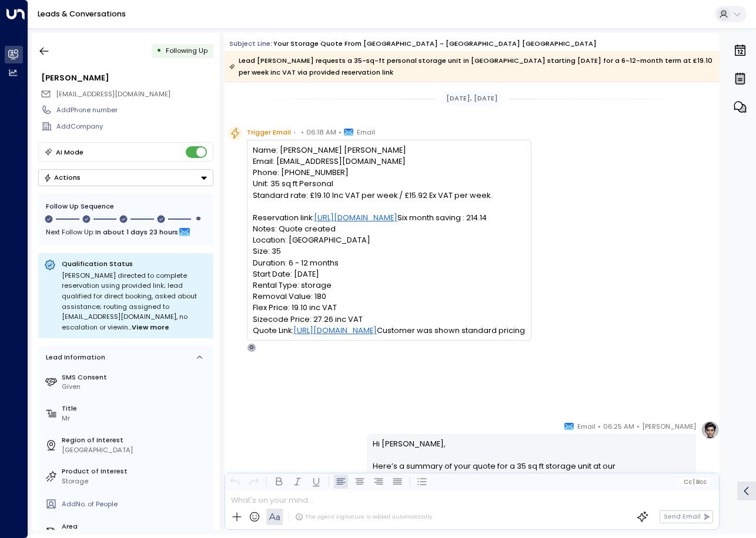  I want to click on div: Lead Information, so click(74, 357).